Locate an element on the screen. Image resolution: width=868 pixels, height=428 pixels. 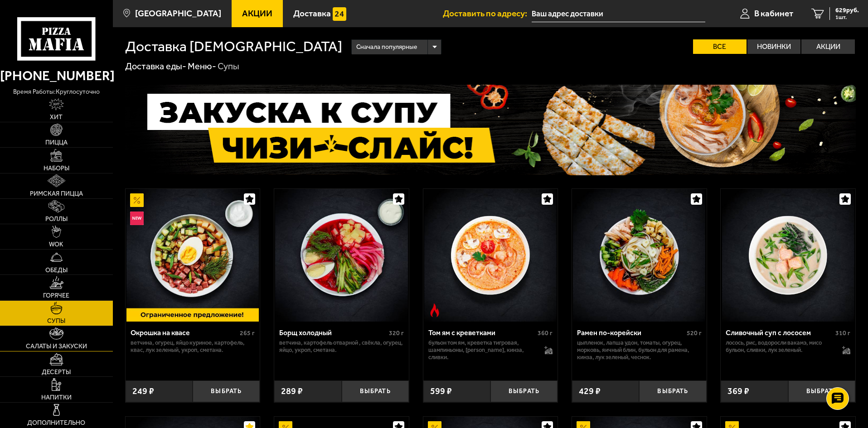
span: Пицца is located at coordinates (56, 142).